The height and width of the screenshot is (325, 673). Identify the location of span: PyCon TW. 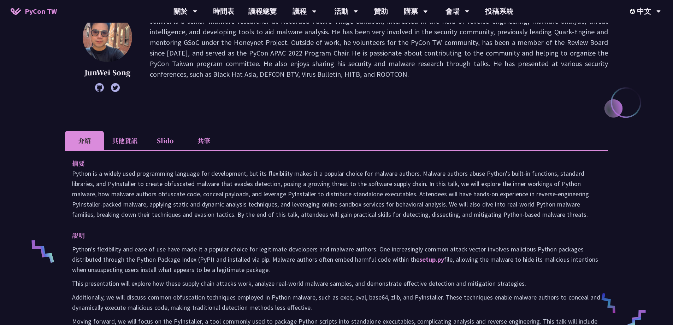
(41, 11).